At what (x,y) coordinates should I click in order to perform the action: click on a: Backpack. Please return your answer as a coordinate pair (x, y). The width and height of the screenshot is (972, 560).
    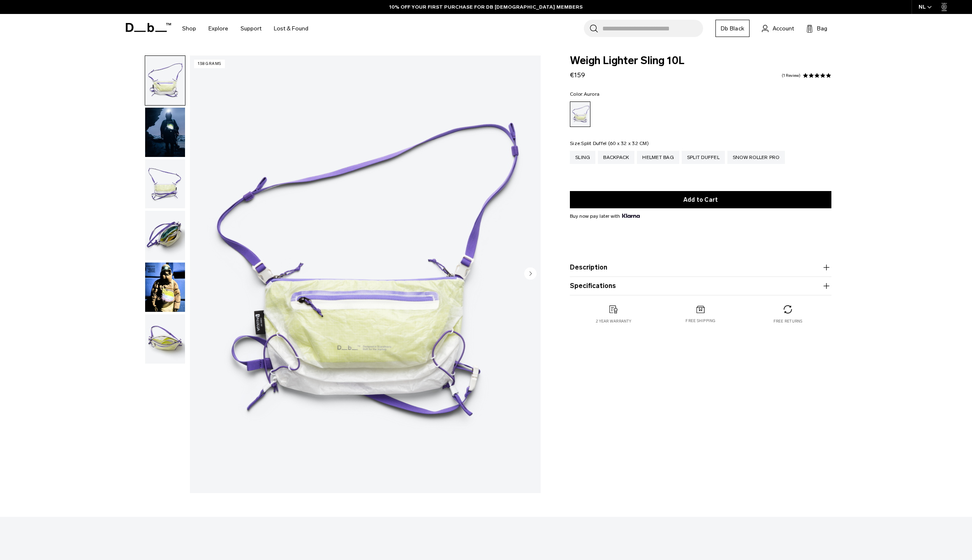
    Looking at the image, I should click on (616, 158).